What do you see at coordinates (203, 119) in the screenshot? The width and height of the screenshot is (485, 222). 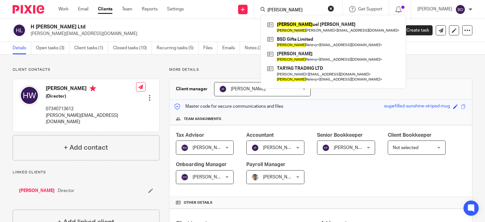 I see `span: Team assignments` at bounding box center [203, 119].